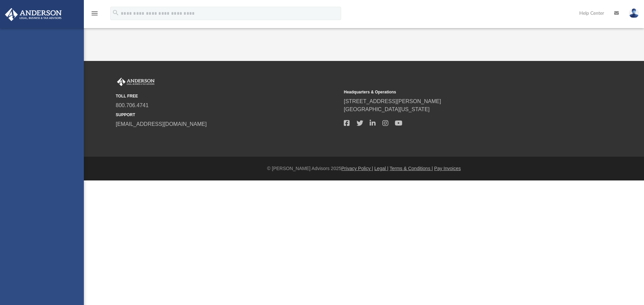 The height and width of the screenshot is (305, 644). Describe the element at coordinates (227, 96) in the screenshot. I see `small: TOLL FREE` at that location.